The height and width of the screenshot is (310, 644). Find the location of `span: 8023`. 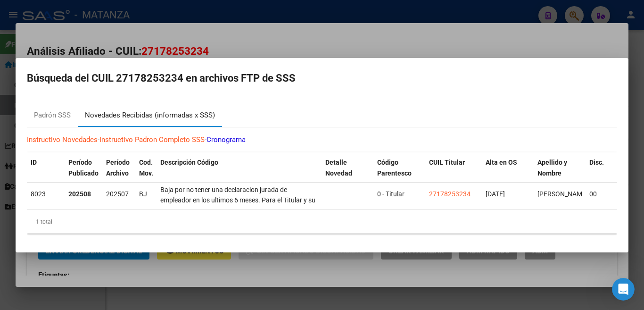

span: 8023 is located at coordinates (38, 194).